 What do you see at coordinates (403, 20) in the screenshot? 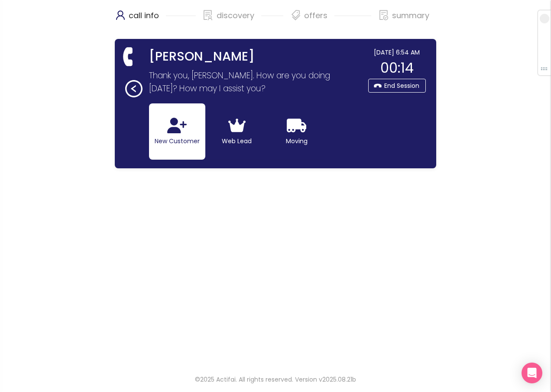
I see `div: summary` at bounding box center [403, 20].